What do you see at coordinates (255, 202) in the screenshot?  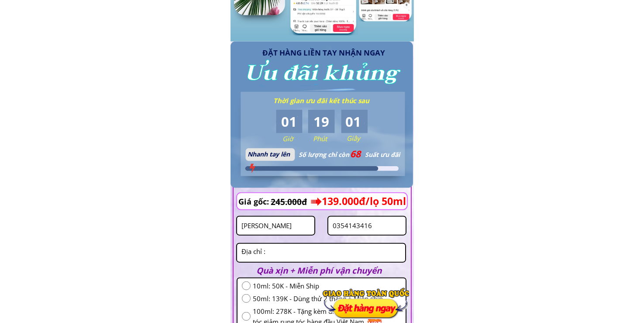 I see `h3: Giá gốc:` at bounding box center [255, 202].